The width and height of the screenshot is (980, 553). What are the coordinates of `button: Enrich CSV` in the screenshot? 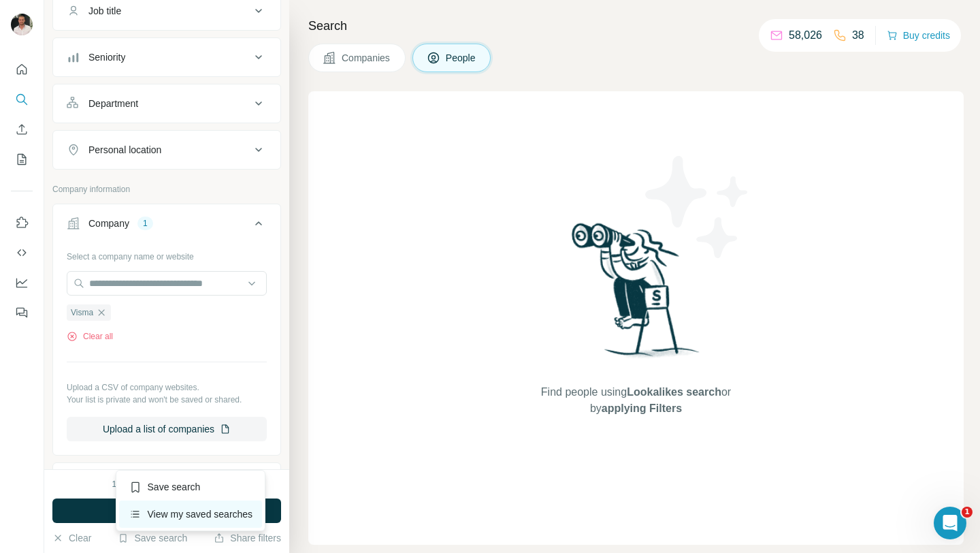 It's located at (22, 130).